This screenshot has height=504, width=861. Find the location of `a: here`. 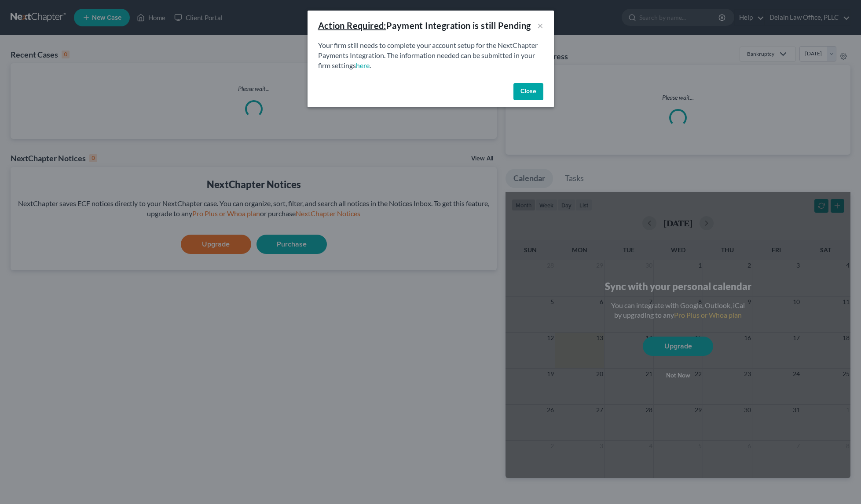

a: here is located at coordinates (363, 65).